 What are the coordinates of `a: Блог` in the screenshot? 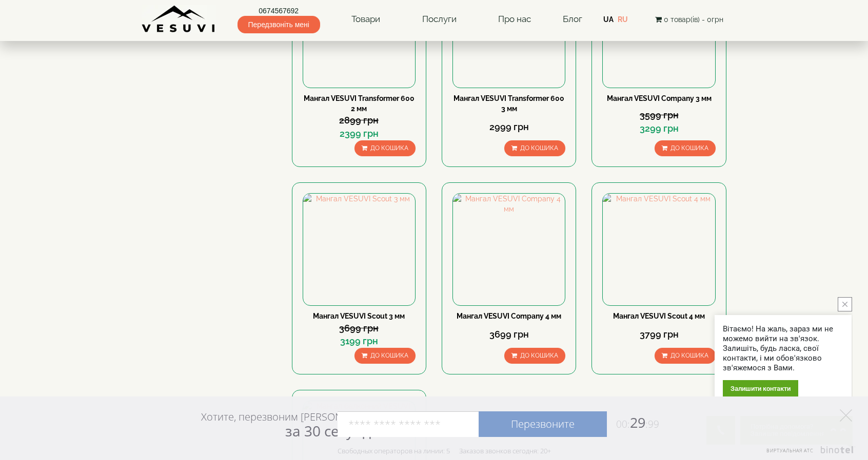 It's located at (573, 19).